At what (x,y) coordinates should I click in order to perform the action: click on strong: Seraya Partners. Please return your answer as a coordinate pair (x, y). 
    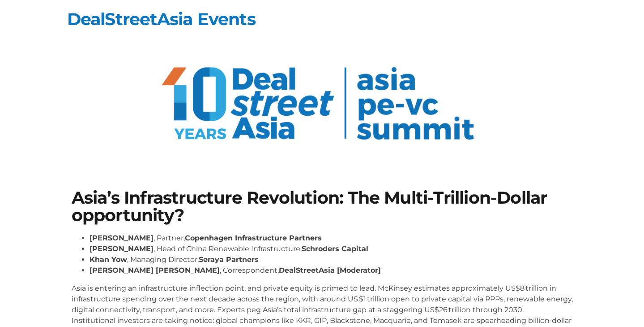
    Looking at the image, I should click on (229, 259).